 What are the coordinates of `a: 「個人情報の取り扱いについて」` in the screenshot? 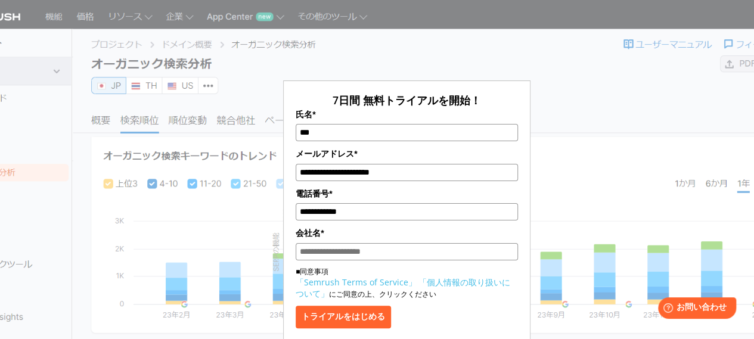 It's located at (403, 288).